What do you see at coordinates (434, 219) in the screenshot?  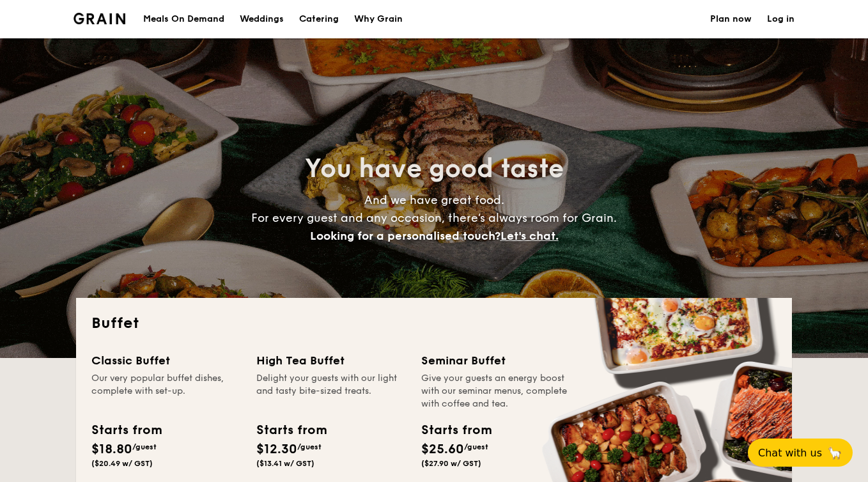 I see `span: And we have great food. For every guest and any occasion, there’s always room for Grain.` at bounding box center [434, 219].